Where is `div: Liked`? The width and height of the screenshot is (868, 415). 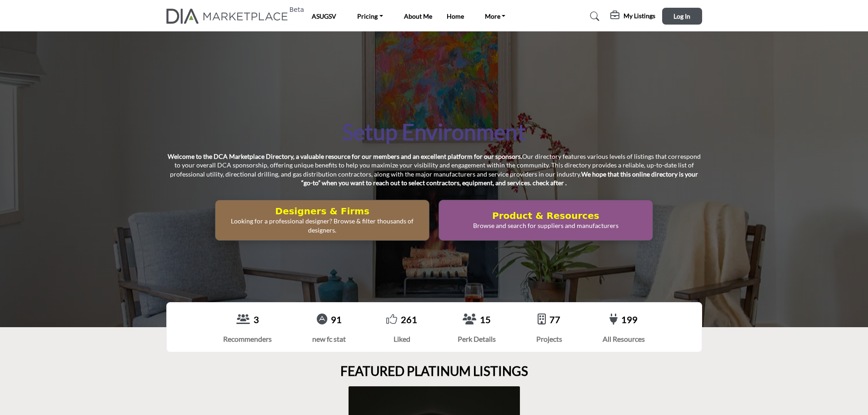
div: Liked is located at coordinates (402, 339).